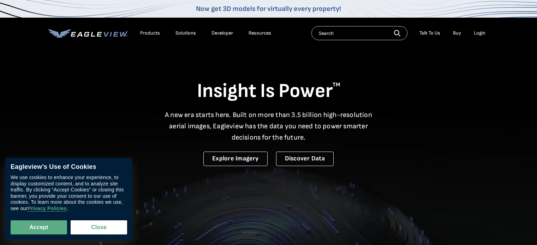 This screenshot has height=245, width=537. Describe the element at coordinates (47, 209) in the screenshot. I see `a: Privacy Policies` at that location.